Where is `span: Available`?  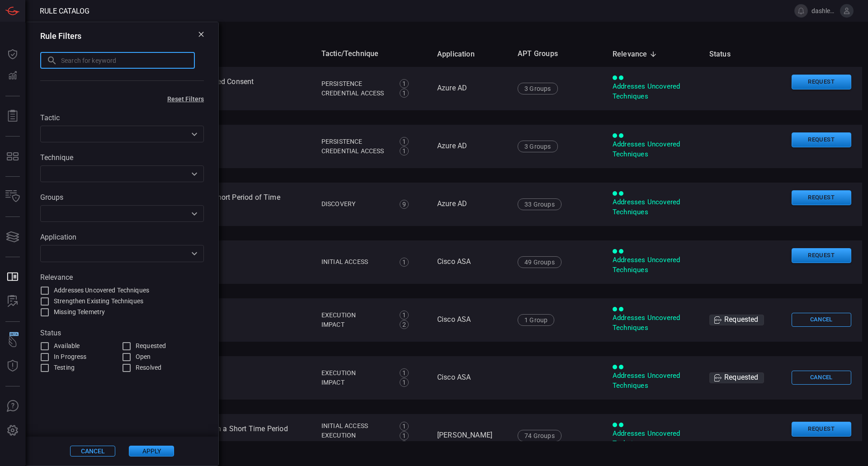 span: Available is located at coordinates (67, 346).